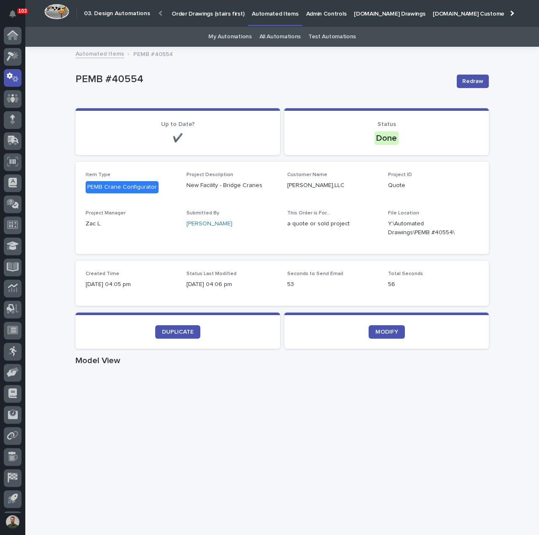 The width and height of the screenshot is (539, 535). I want to click on span: Project ID, so click(399, 175).